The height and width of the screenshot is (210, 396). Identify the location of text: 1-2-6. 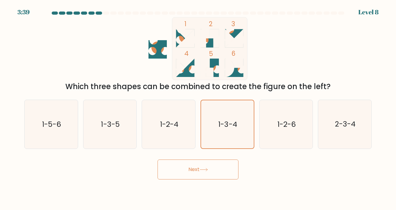
(287, 124).